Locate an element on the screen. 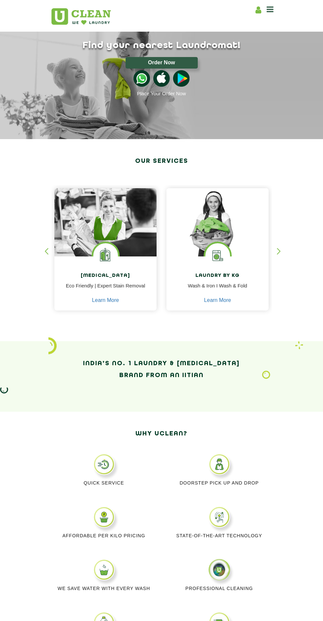 The height and width of the screenshot is (621, 323). img: WE_SAVE_WATER-WITH_EVERY_WASH_CYCLE_11zon.webp is located at coordinates (104, 570).